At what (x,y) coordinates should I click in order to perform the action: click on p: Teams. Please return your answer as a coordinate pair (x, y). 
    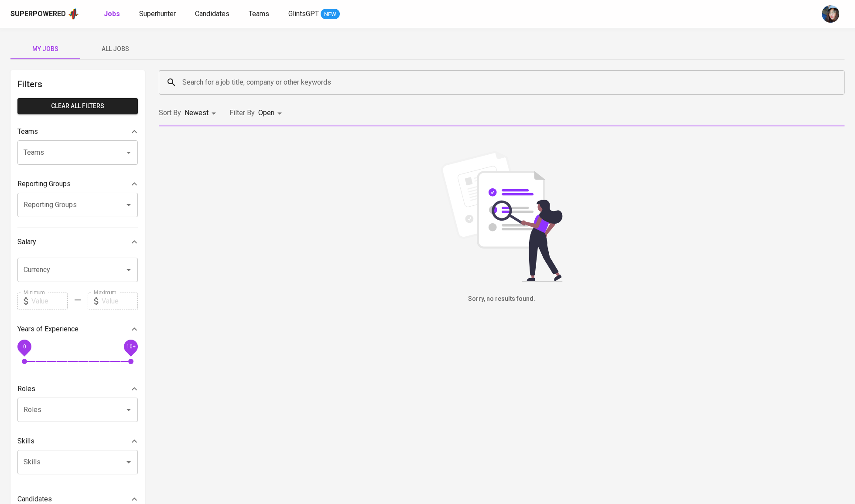
    Looking at the image, I should click on (27, 132).